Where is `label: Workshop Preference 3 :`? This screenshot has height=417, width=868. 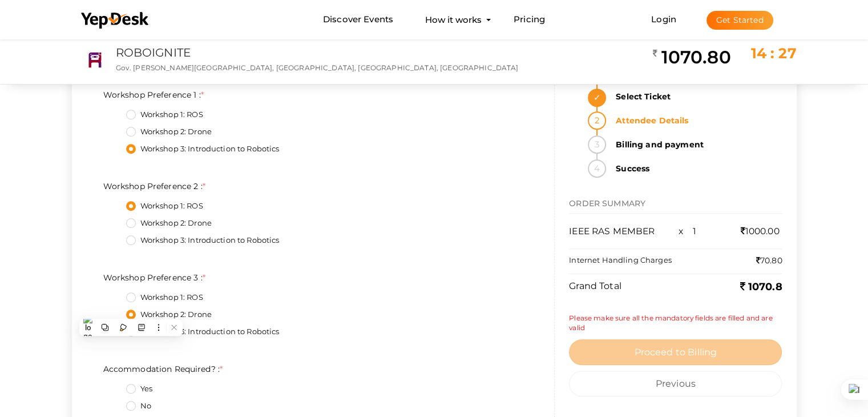
label: Workshop Preference 3 : is located at coordinates (154, 277).